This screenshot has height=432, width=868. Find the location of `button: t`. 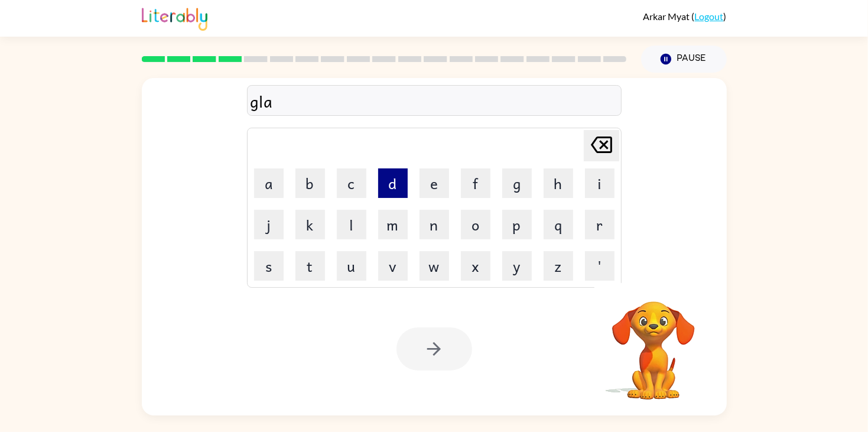

button: t is located at coordinates (310, 266).